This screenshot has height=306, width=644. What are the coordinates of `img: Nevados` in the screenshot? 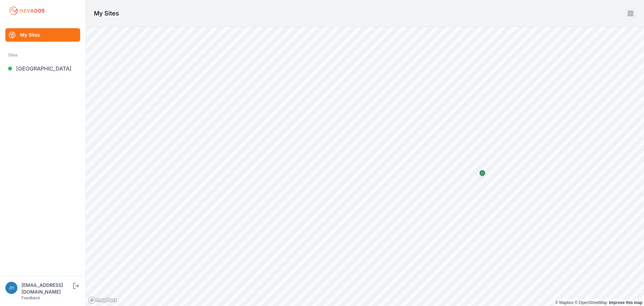 It's located at (27, 11).